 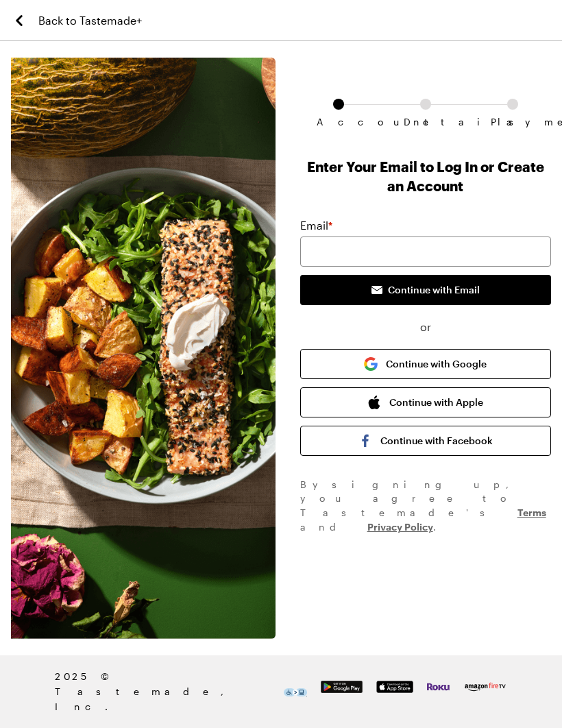 What do you see at coordinates (485, 687) in the screenshot?
I see `img: Amazon Fire TV` at bounding box center [485, 687].